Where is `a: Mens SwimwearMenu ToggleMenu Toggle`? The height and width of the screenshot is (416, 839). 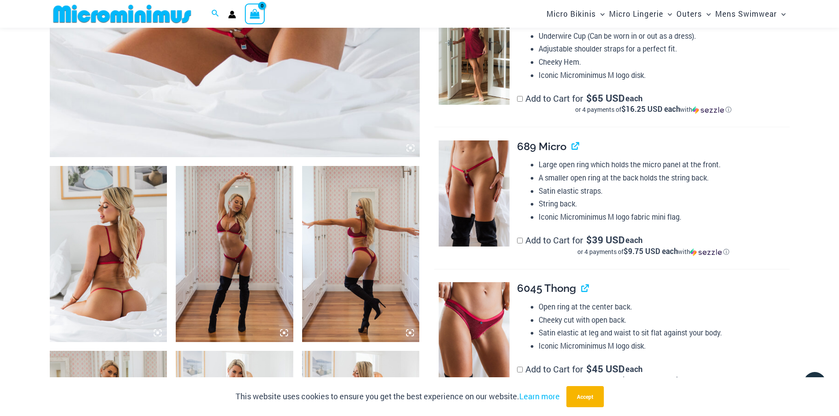
a: Mens SwimwearMenu ToggleMenu Toggle is located at coordinates (751, 14).